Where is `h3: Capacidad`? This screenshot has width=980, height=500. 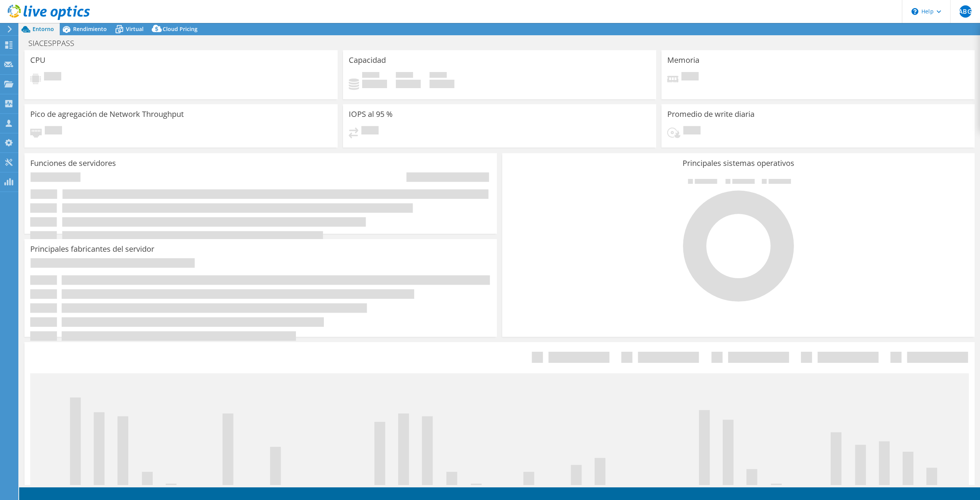
h3: Capacidad is located at coordinates (367, 60).